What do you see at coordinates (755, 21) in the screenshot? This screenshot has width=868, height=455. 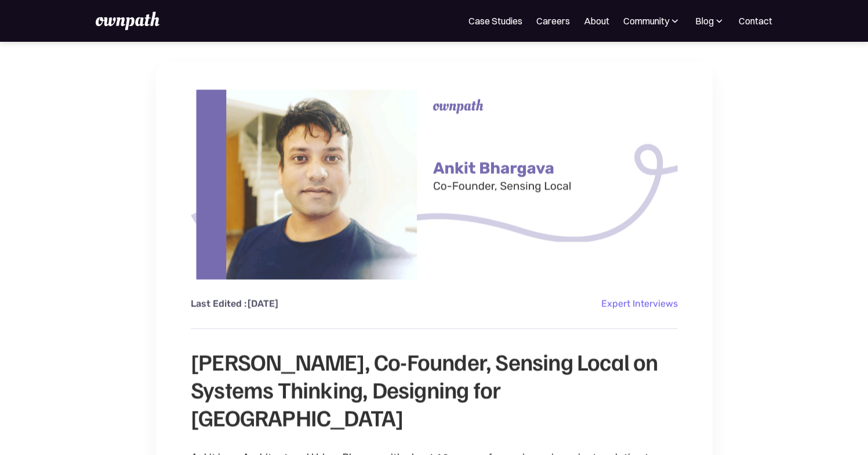 I see `a: Contact` at bounding box center [755, 21].